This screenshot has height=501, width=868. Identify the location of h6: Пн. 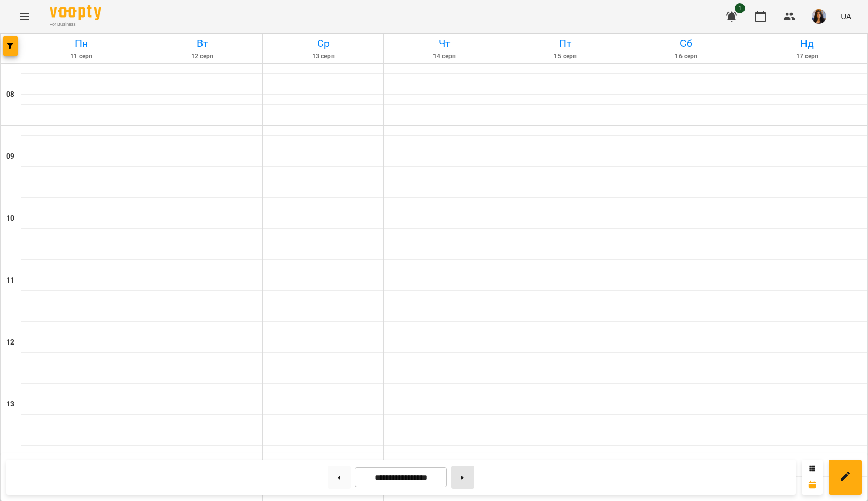
(81, 44).